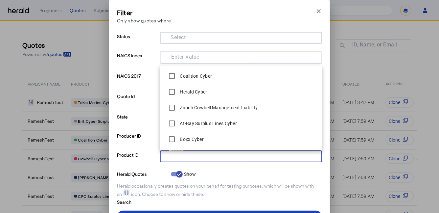 The width and height of the screenshot is (439, 213). I want to click on p: NAICS Index, so click(137, 61).